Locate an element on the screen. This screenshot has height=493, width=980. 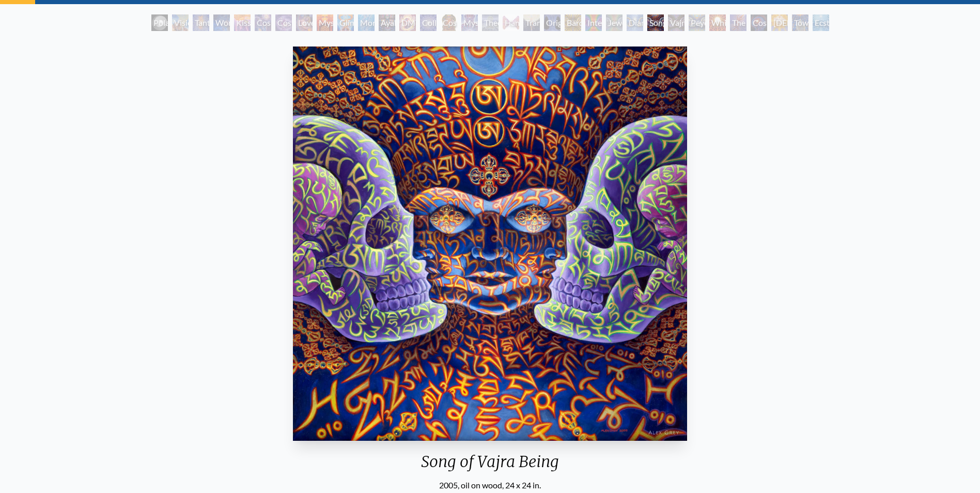
div: 2005, oil on wood, 24 x 24 in. is located at coordinates (490, 486).